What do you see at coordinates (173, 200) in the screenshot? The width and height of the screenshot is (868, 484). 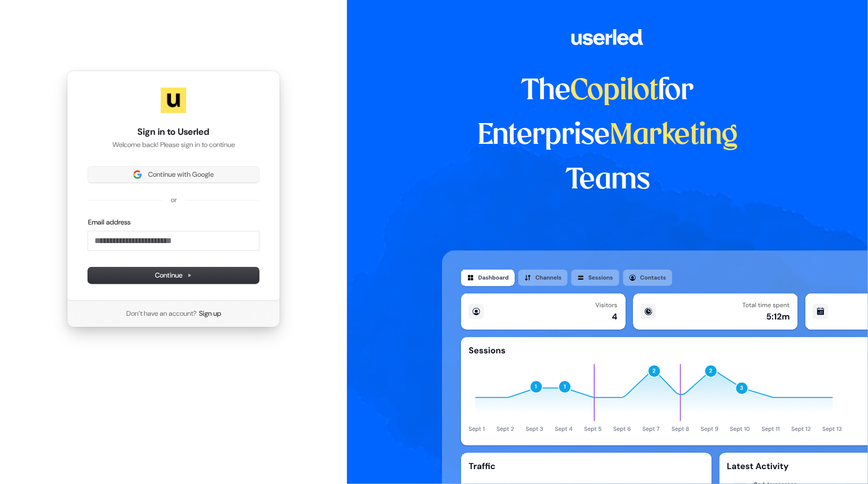 I see `p: or` at bounding box center [173, 200].